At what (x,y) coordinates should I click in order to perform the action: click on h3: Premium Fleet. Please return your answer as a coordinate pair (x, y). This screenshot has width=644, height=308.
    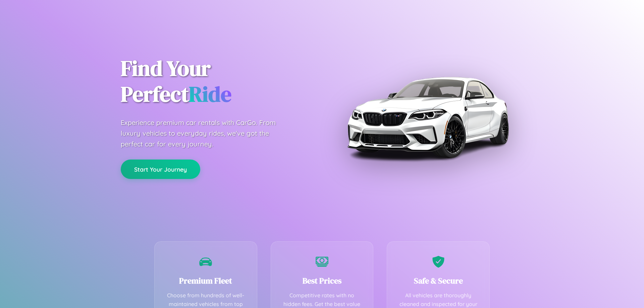
    Looking at the image, I should click on (206, 280).